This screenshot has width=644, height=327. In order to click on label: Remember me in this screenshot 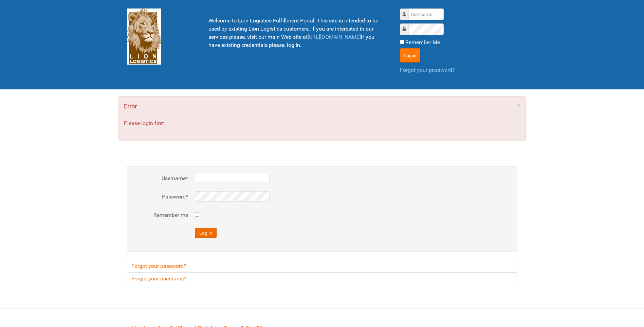, I will do `click(161, 215)`.